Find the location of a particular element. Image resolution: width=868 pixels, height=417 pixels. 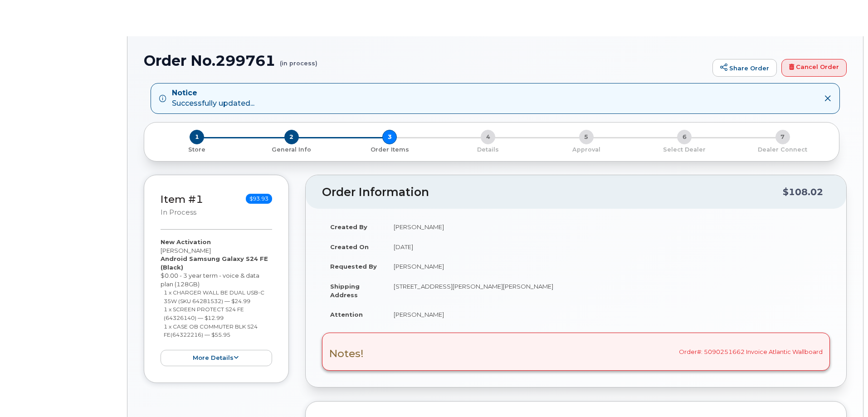

small: (in process) is located at coordinates (298, 60).